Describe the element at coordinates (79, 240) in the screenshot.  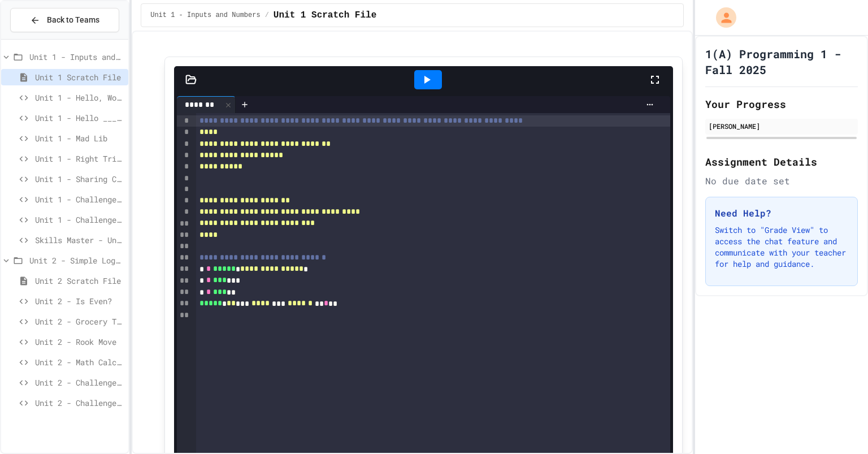
I see `span: Skills Master - Unit 1 - Parakeet Calculator` at that location.